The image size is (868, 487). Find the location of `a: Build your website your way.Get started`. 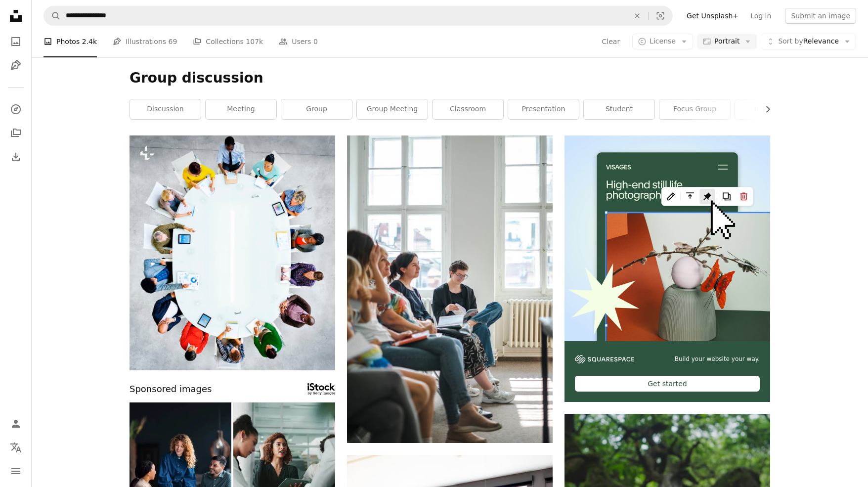

a: Build your website your way.Get started is located at coordinates (668, 269).